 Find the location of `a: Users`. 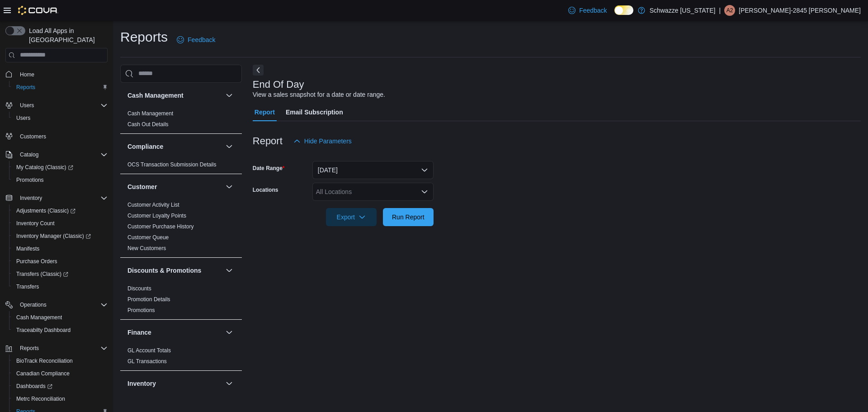

a: Users is located at coordinates (23, 118).